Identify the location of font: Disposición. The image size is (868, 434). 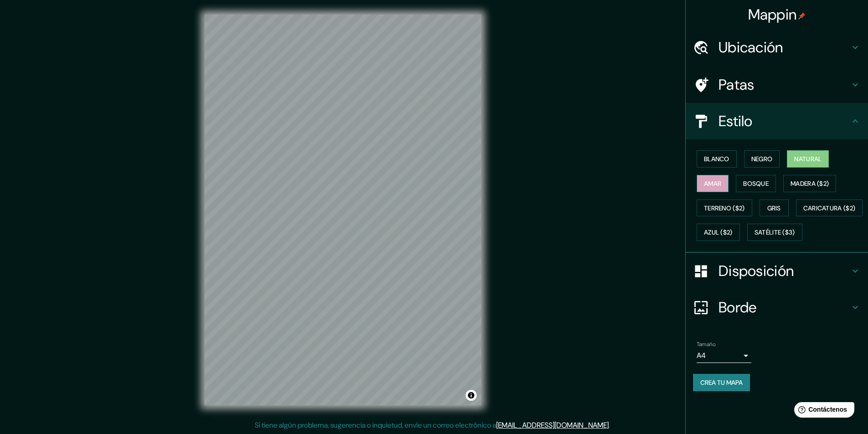
(756, 271).